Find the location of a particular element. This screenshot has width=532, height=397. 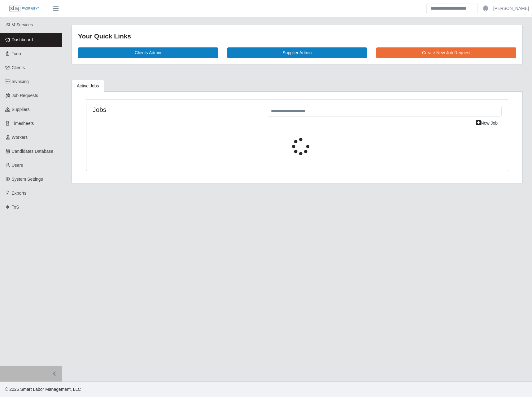

input: Search is located at coordinates (452, 8).